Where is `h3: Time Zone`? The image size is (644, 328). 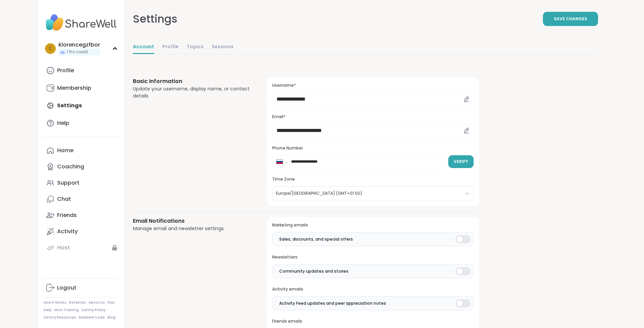 h3: Time Zone is located at coordinates (373, 179).